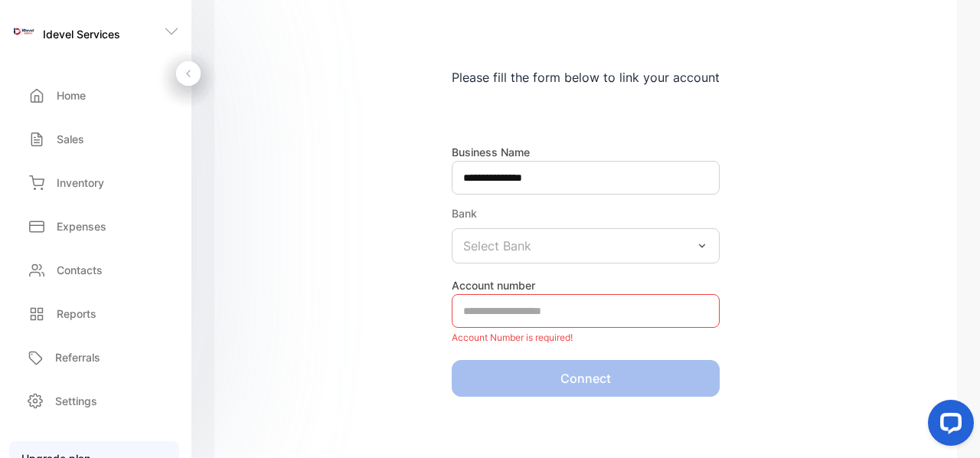  Describe the element at coordinates (159, 95) in the screenshot. I see `img: tab_keywords_by_traffic_grey.svg` at that location.